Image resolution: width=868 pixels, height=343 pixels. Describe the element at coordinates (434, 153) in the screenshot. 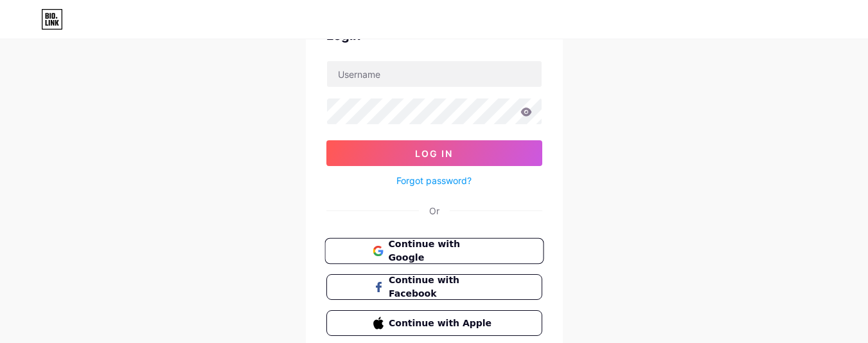

I see `span: Log In` at that location.